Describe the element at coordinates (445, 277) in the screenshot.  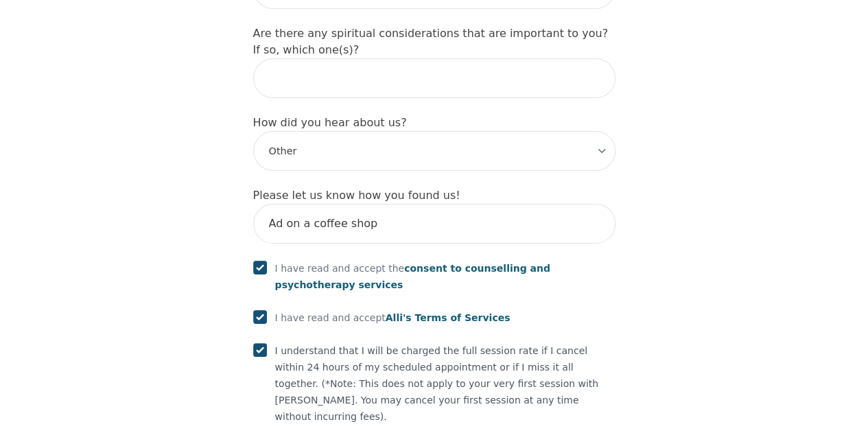
I see `p: I have read and accept the` at that location.